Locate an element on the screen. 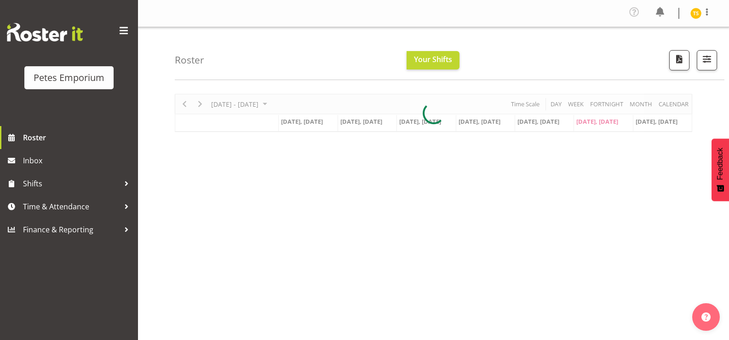 Image resolution: width=729 pixels, height=340 pixels. span: Shifts is located at coordinates (71, 184).